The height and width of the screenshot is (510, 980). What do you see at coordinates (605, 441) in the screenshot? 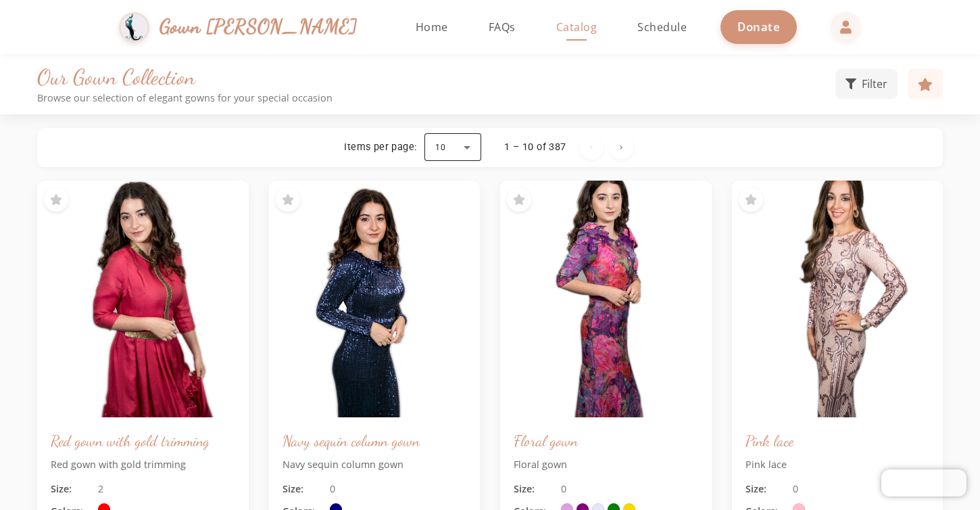
I see `h3: Floral gown` at bounding box center [605, 441].